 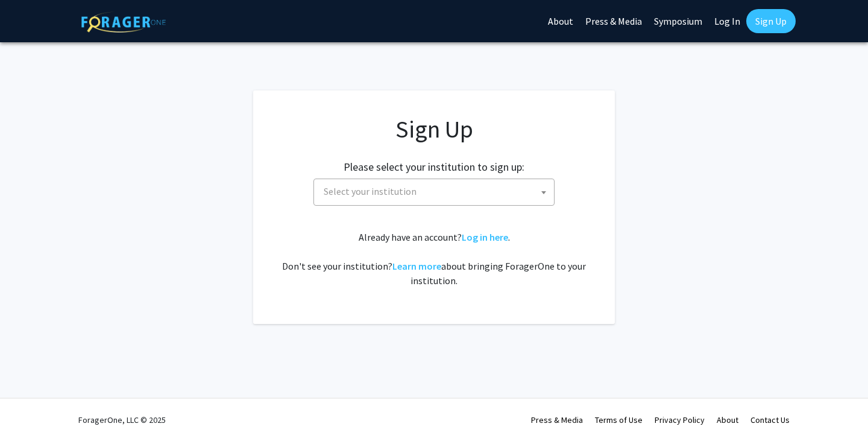 What do you see at coordinates (434, 259) in the screenshot?
I see `div: Already have an account? . Don't see your institution? about bringing ForagerOne to your institut...` at bounding box center [434, 259].